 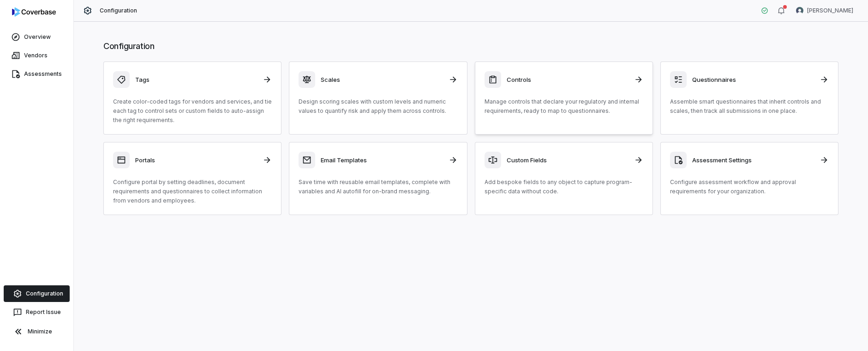 I want to click on h3: Custom Fields, so click(x=568, y=160).